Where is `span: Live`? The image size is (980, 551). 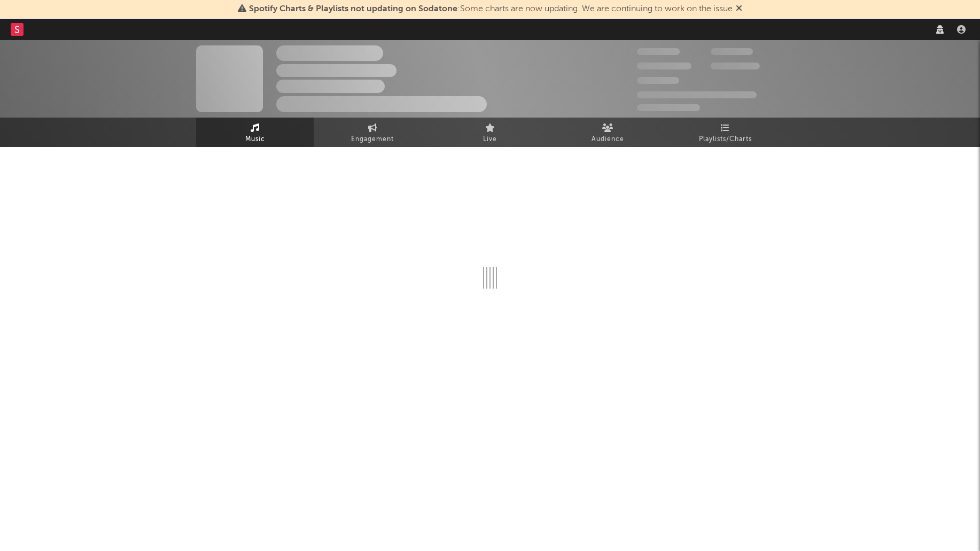
span: Live is located at coordinates (490, 139).